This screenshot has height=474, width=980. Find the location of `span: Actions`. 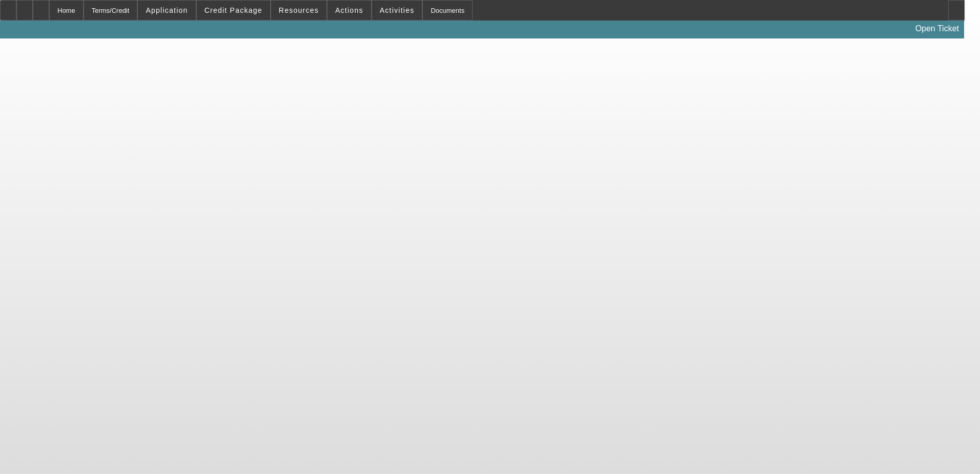

span: Actions is located at coordinates (349, 11).